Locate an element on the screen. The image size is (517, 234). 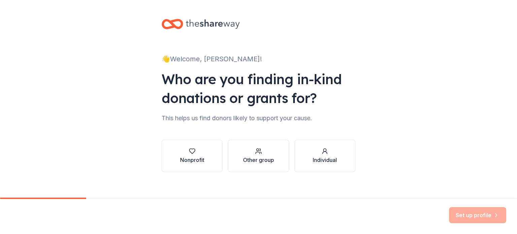
div: Nonprofit is located at coordinates (192, 160).